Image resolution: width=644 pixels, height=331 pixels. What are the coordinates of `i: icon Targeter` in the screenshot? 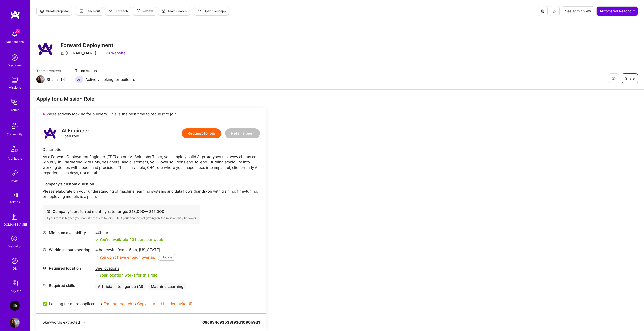 It's located at (138, 11).